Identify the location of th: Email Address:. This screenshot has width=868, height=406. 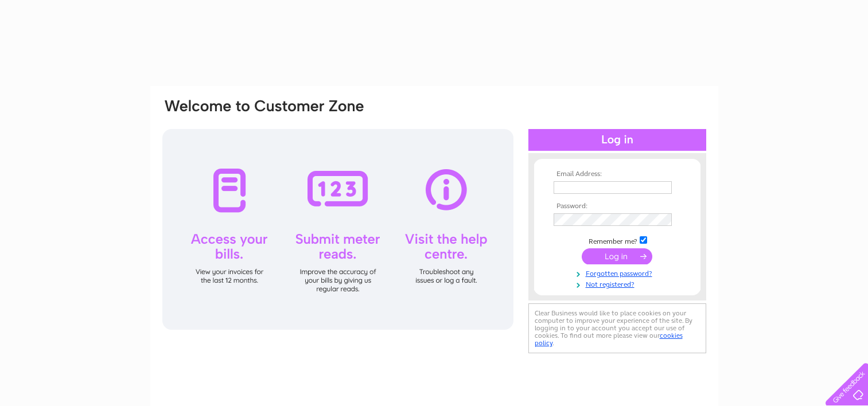
(617, 175).